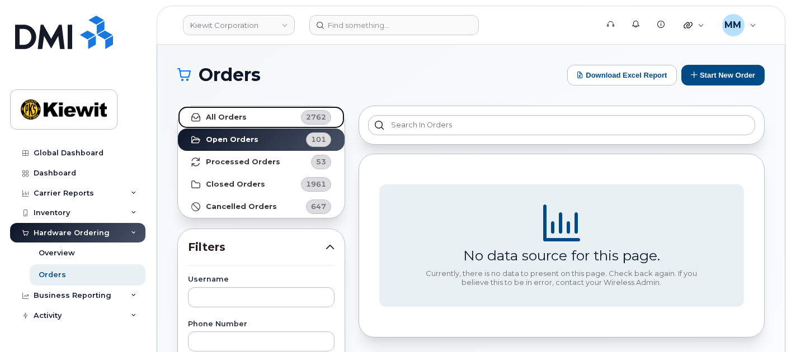 The height and width of the screenshot is (352, 791). I want to click on span: Filters, so click(257, 247).